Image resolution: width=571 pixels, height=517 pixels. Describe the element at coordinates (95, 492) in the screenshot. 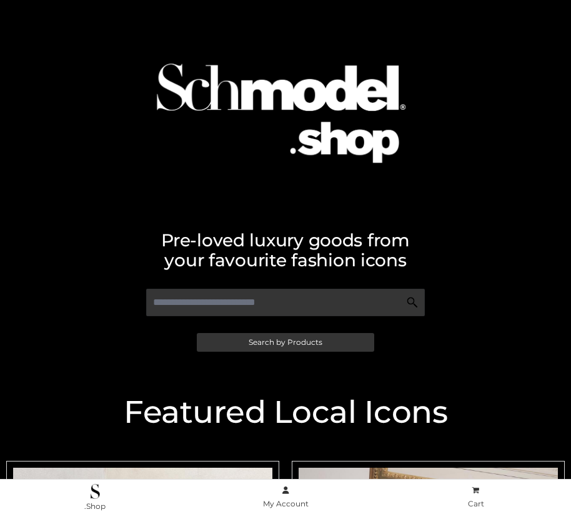

I see `img: .Shop` at that location.